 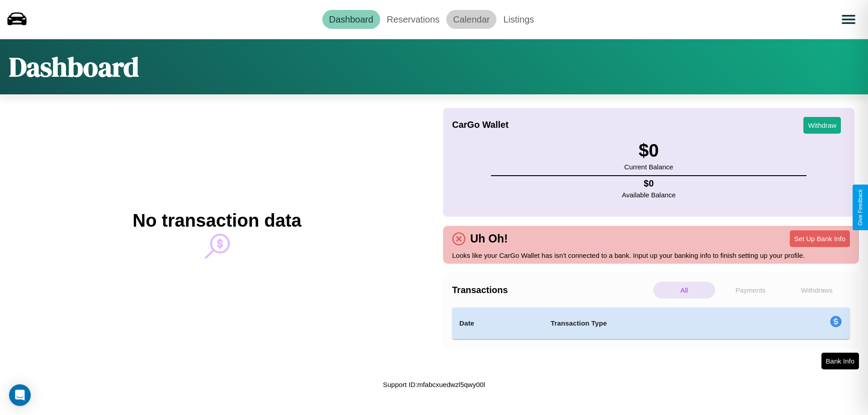 I want to click on p: Payments, so click(x=750, y=290).